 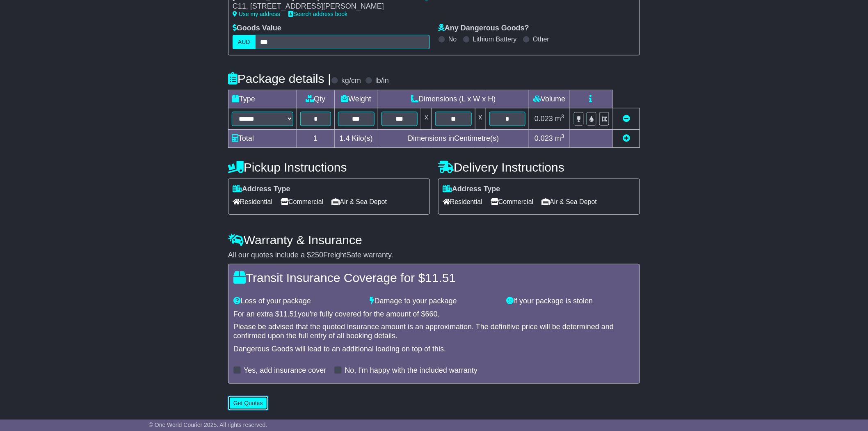 I want to click on label: Yes, add insurance cover, so click(x=285, y=370).